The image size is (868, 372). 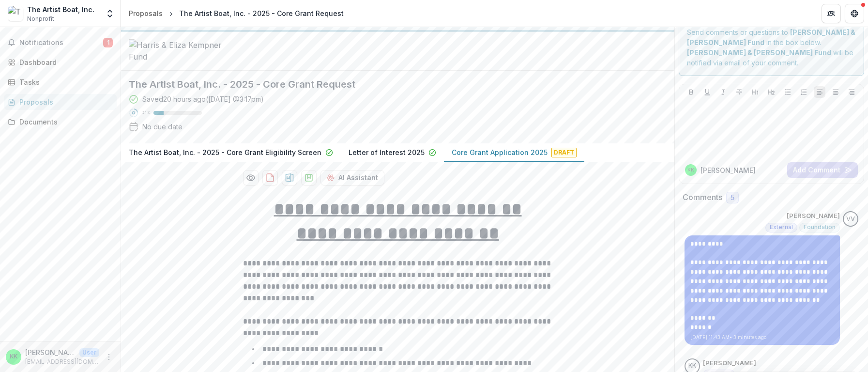 I want to click on button: Open entity switcher, so click(x=110, y=13).